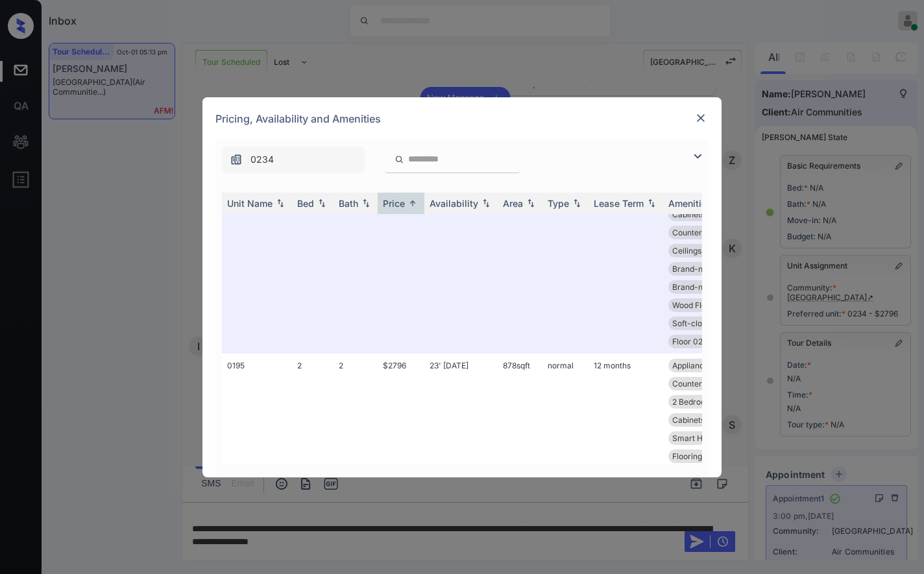  Describe the element at coordinates (705, 323) in the screenshot. I see `span: Soft-close Draw...` at that location.